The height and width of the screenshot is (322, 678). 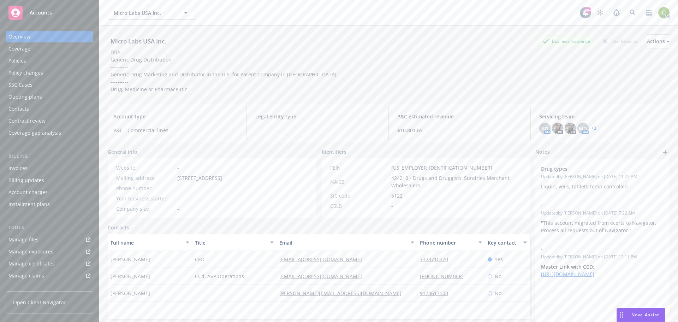 I want to click on span: MQ, so click(x=583, y=128).